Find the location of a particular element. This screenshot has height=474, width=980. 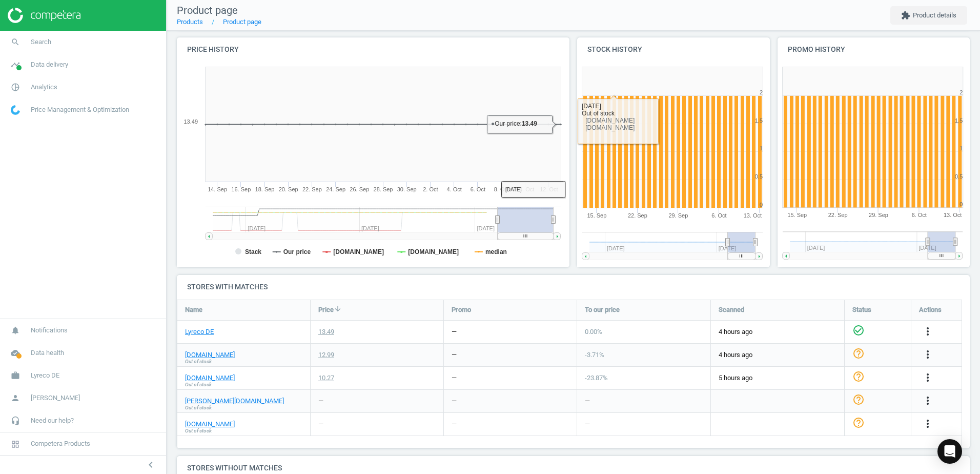

h4: Stock history is located at coordinates (673, 49).